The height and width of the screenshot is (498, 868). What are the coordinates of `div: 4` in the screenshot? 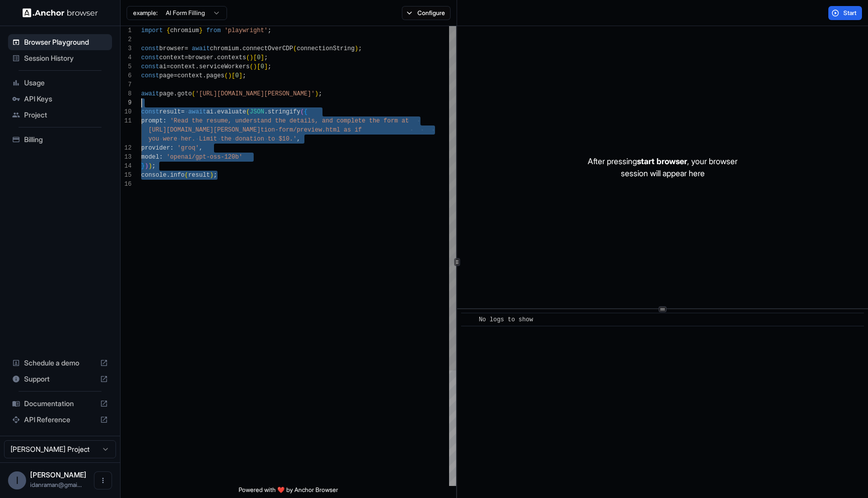 It's located at (126, 58).